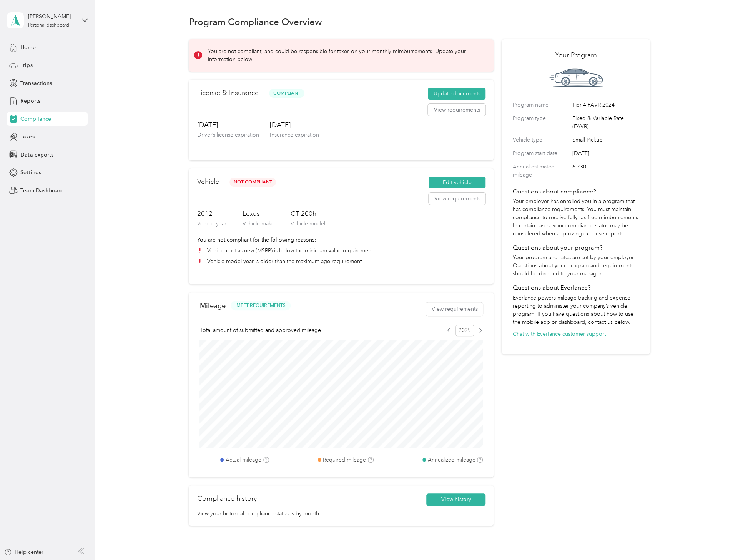 Image resolution: width=748 pixels, height=560 pixels. I want to click on span: Total amount of submitted and approved mileage, so click(260, 330).